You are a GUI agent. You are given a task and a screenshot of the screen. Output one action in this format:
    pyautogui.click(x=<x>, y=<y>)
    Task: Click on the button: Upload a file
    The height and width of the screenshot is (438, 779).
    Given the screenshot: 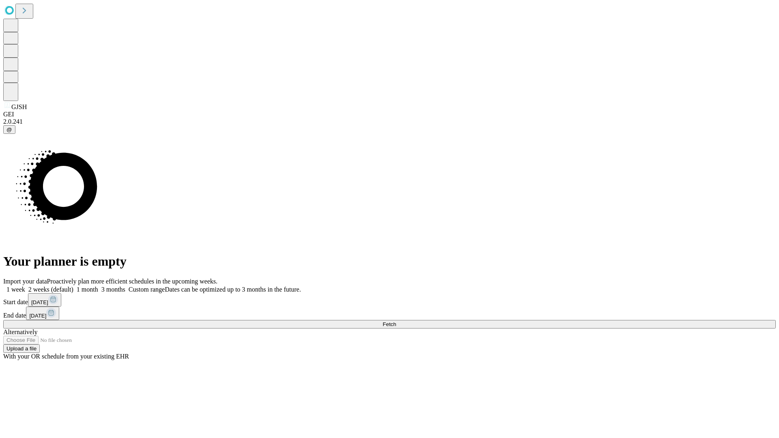 What is the action you would take?
    pyautogui.click(x=22, y=348)
    